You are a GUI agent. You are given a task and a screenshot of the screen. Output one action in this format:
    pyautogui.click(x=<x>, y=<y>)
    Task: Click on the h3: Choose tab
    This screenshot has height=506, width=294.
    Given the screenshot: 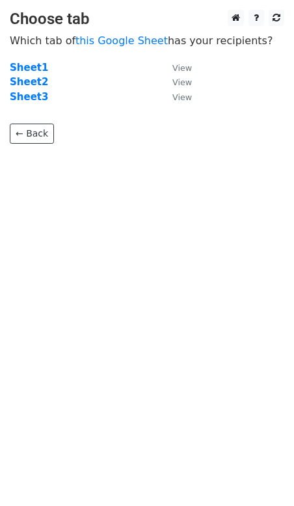 What is the action you would take?
    pyautogui.click(x=147, y=19)
    